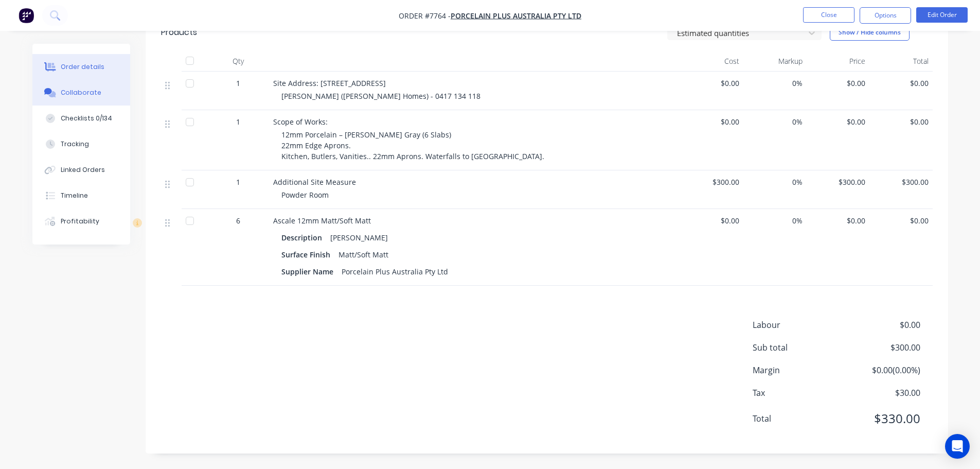 The height and width of the screenshot is (469, 980). What do you see at coordinates (238, 61) in the screenshot?
I see `div: Qty` at bounding box center [238, 61].